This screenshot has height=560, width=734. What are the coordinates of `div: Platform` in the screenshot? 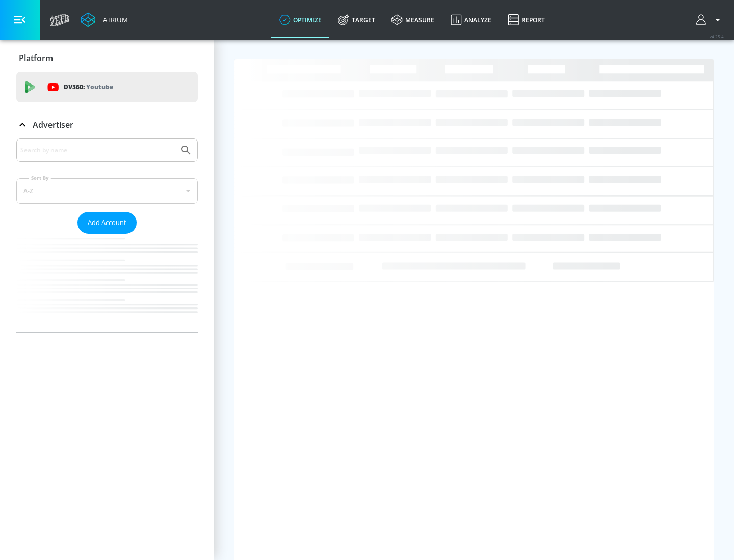 It's located at (107, 58).